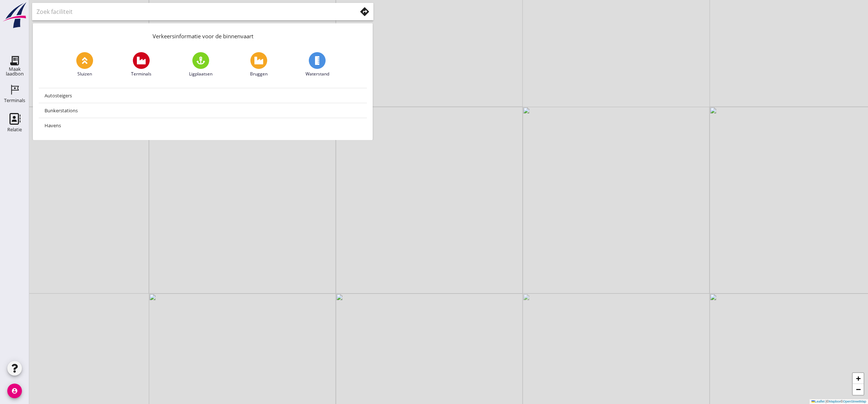  Describe the element at coordinates (14, 15) in the screenshot. I see `img: logo-small.a267ee39.svg` at that location.